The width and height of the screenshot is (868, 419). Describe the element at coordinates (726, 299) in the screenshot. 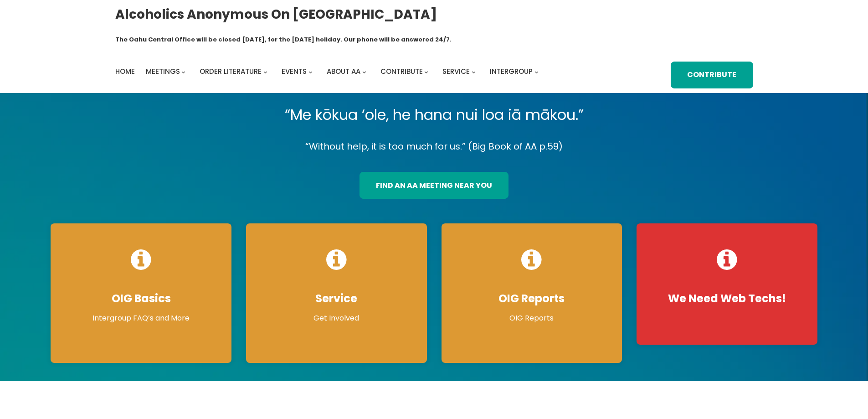

I see `h4: We Need Web Techs!` at that location.